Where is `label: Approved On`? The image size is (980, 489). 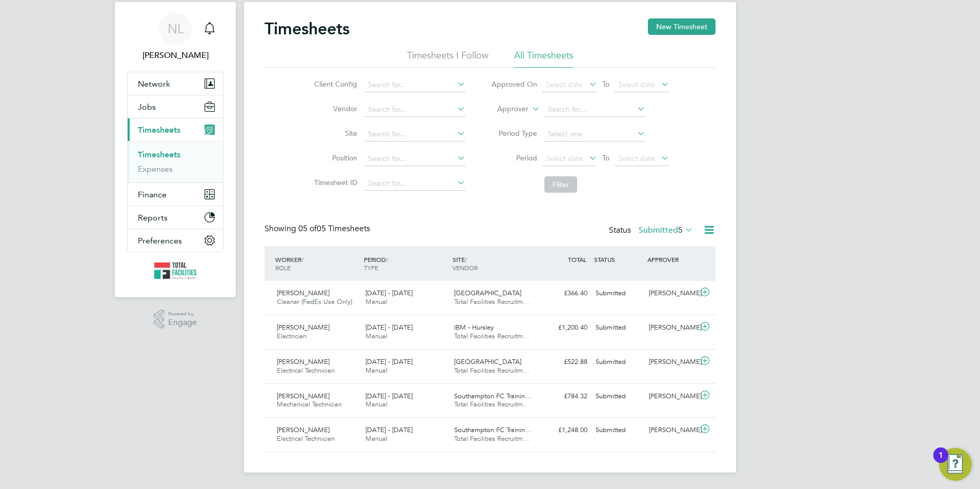
label: Approved On is located at coordinates (514, 84).